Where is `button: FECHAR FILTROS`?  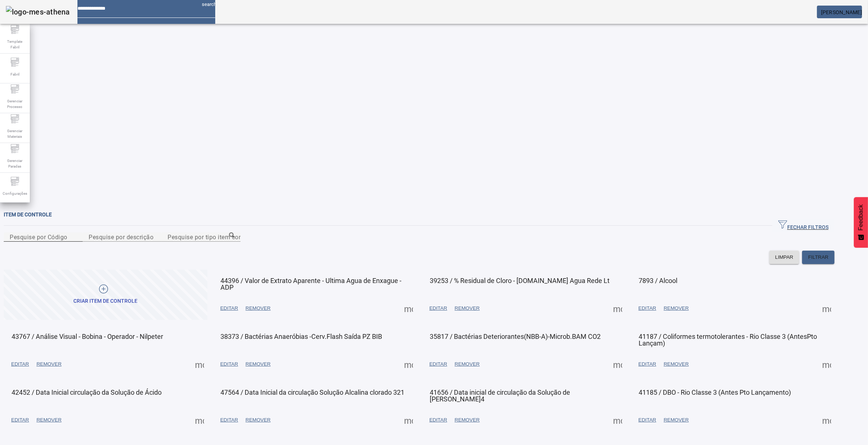 button: FECHAR FILTROS is located at coordinates (803, 226).